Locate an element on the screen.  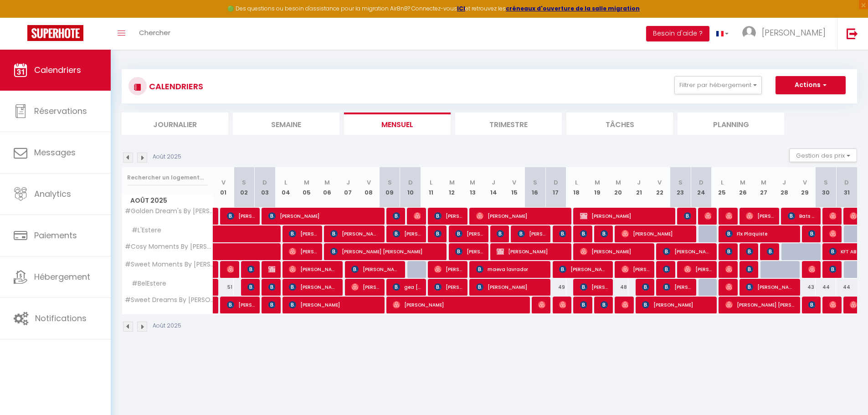
div: 48 is located at coordinates (618, 287).